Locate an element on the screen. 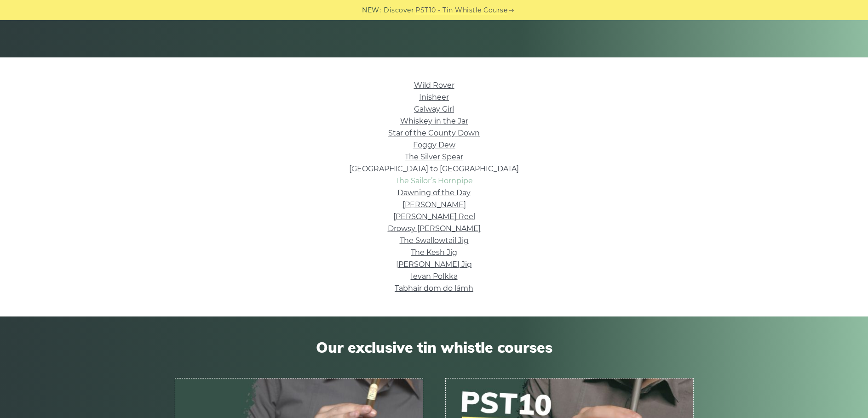 This screenshot has width=868, height=418. span: NEW: is located at coordinates (372, 10).